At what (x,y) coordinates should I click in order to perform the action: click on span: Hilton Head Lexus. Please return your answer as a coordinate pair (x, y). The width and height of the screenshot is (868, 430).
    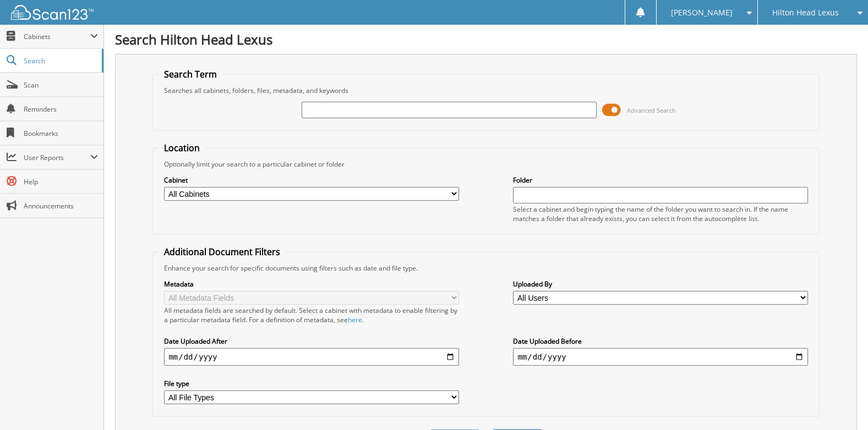
    Looking at the image, I should click on (805, 13).